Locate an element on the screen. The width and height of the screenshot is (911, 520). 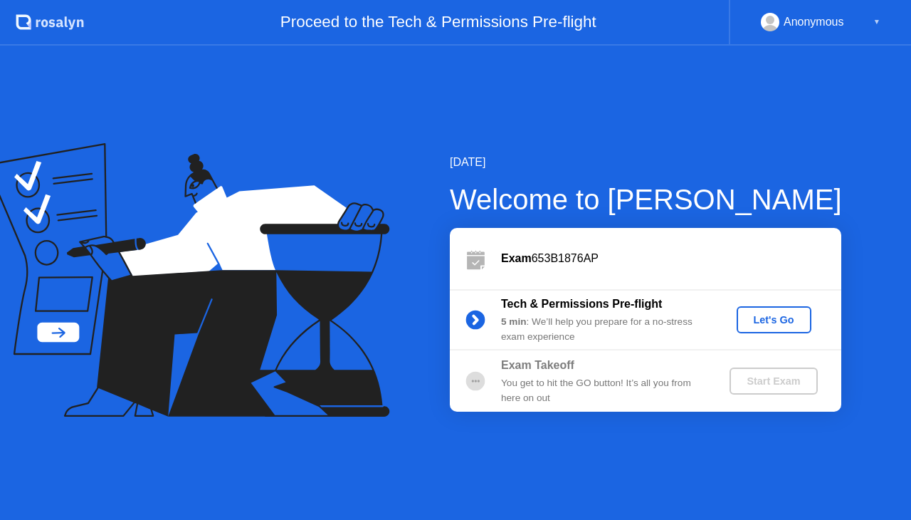
div: : We’ll help you prepare for a no-stress exam experience is located at coordinates (604, 329).